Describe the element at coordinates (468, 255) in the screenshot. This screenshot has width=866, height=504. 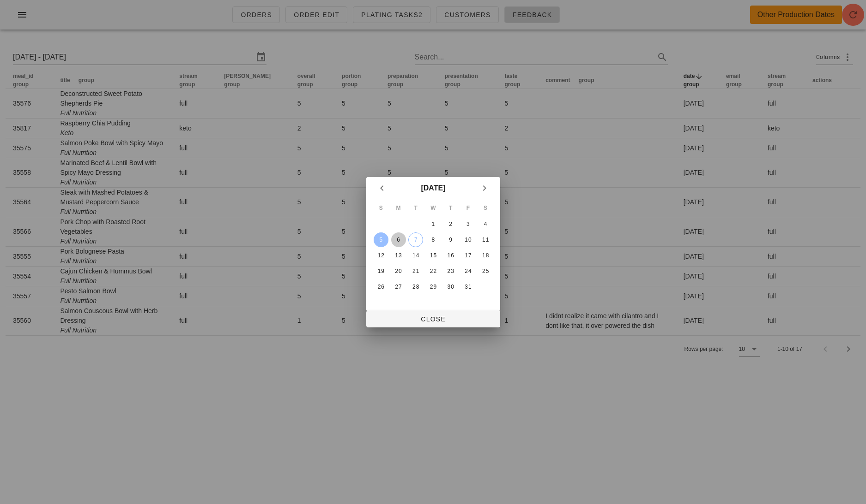
I see `button: 17` at that location.